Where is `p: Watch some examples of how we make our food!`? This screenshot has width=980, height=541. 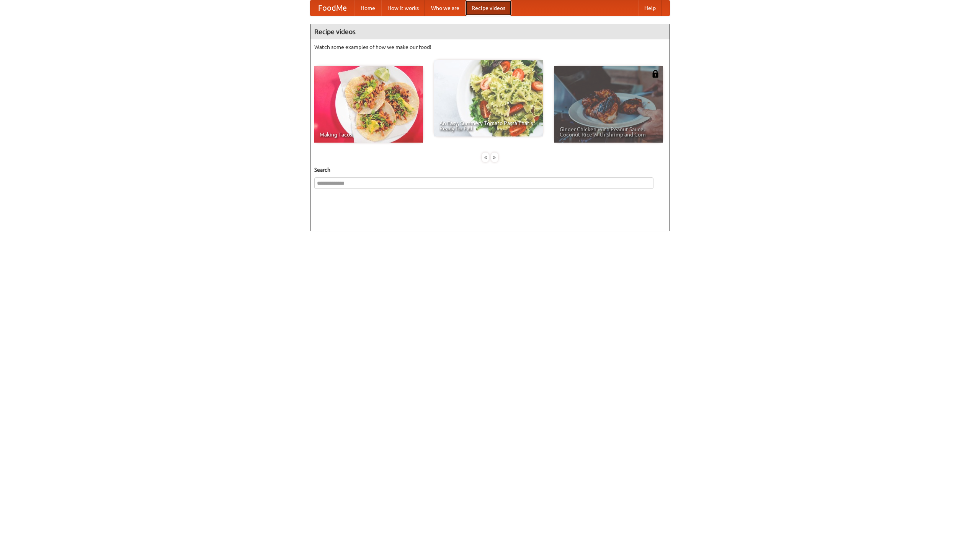
p: Watch some examples of how we make our food! is located at coordinates (490, 47).